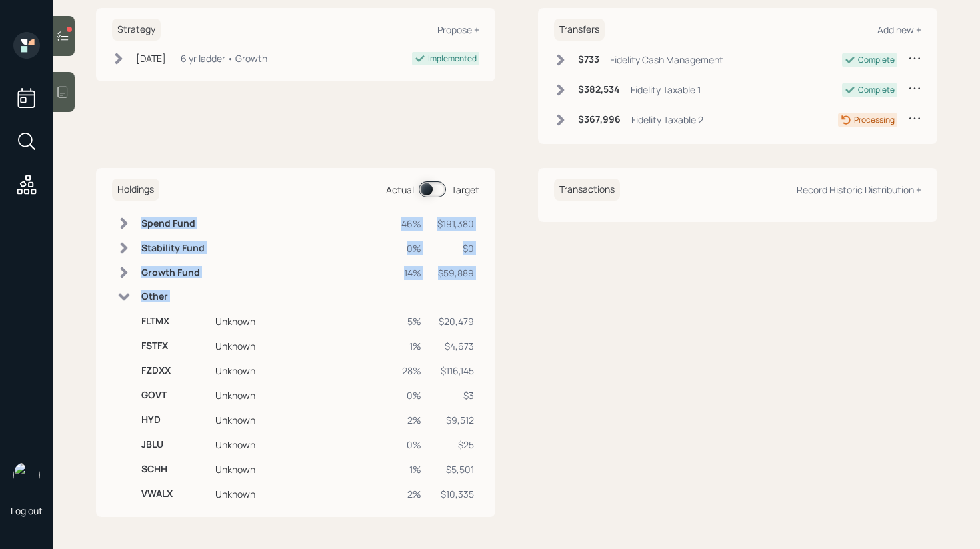 The image size is (980, 549). Describe the element at coordinates (455, 322) in the screenshot. I see `div: $20,479` at that location.